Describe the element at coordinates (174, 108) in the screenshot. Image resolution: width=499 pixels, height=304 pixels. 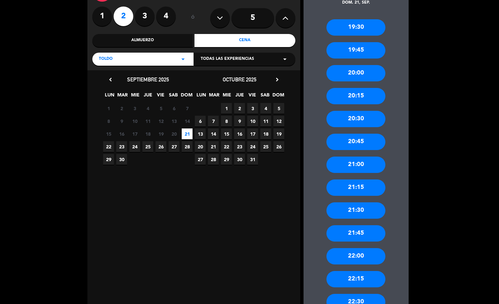
I see `span: 6` at that location.